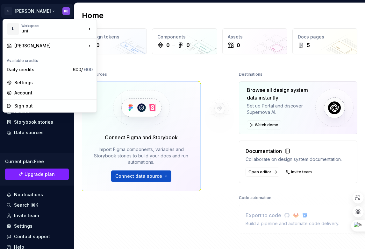 The image size is (365, 249). What do you see at coordinates (53, 106) in the screenshot?
I see `div: Sign out` at bounding box center [53, 106].